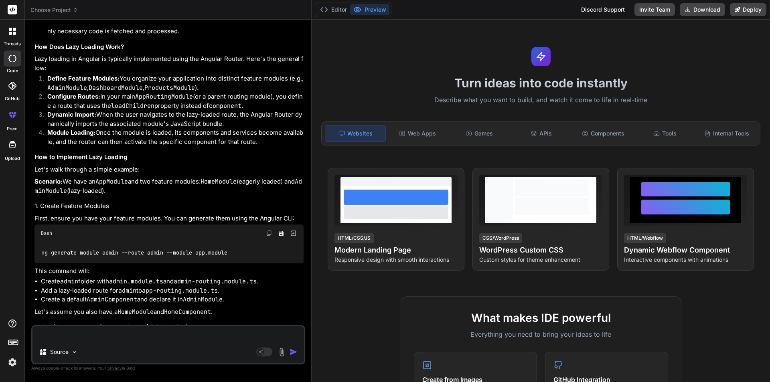 The image size is (770, 382). What do you see at coordinates (541, 334) in the screenshot?
I see `p: Everything you need to bring your ideas to life` at bounding box center [541, 334].